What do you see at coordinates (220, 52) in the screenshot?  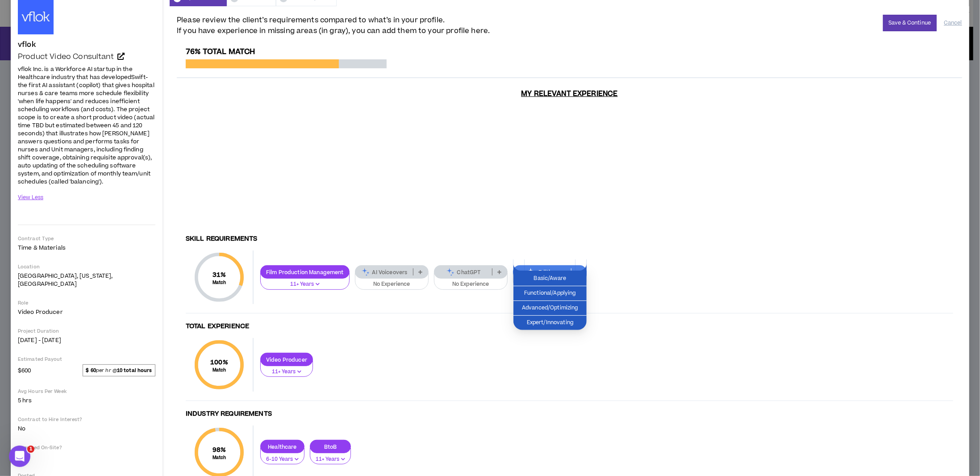 I see `span: 76% Total Match` at bounding box center [220, 52].